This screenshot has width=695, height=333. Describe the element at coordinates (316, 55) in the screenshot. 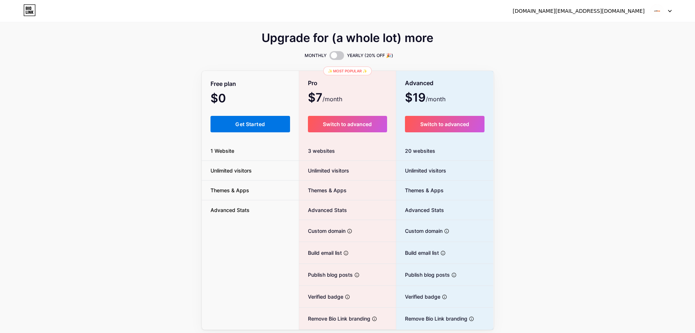

I see `span: MONTHLY` at that location.